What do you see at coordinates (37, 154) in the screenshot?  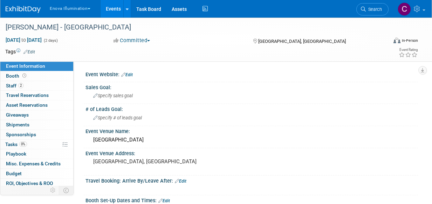 I see `a: Playbook` at bounding box center [37, 154].